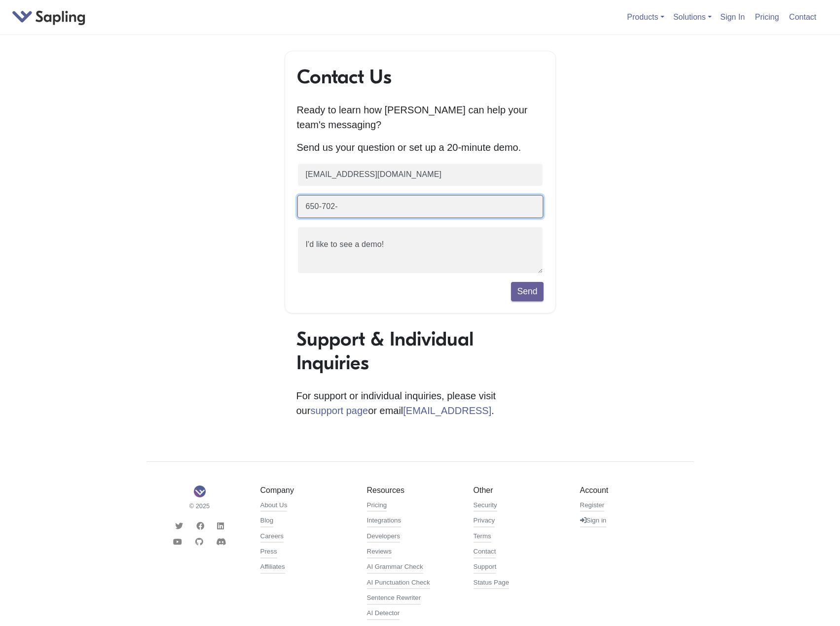 The height and width of the screenshot is (626, 840). What do you see at coordinates (420, 351) in the screenshot?
I see `h1: Support & Individual Inquiries` at bounding box center [420, 351].